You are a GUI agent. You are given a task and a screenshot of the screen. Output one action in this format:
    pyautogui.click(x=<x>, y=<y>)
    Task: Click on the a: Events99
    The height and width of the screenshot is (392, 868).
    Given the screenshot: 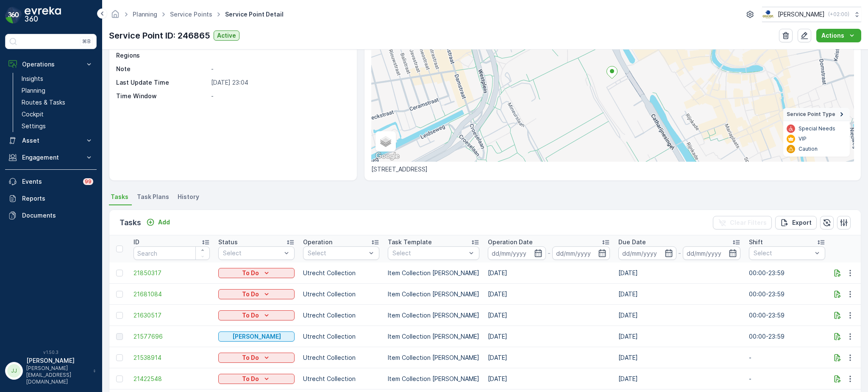 What is the action you would take?
    pyautogui.click(x=51, y=182)
    